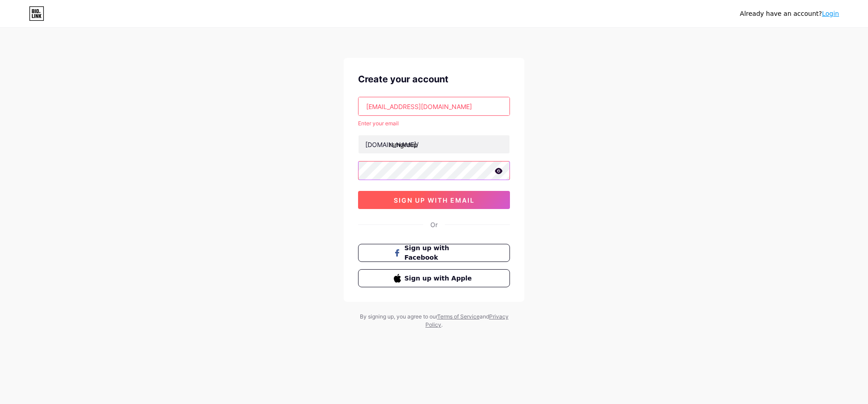 The width and height of the screenshot is (868, 404). Describe the element at coordinates (434, 200) in the screenshot. I see `button: sign up with email` at that location.